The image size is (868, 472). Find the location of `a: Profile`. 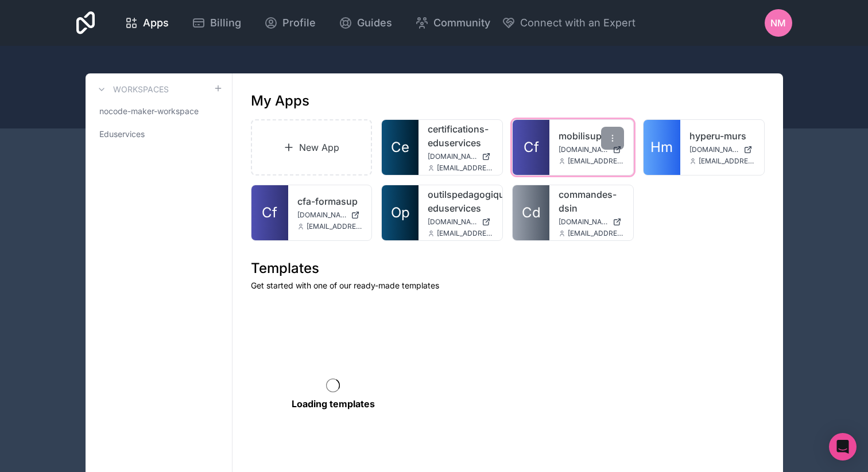

a: Profile is located at coordinates (290, 23).